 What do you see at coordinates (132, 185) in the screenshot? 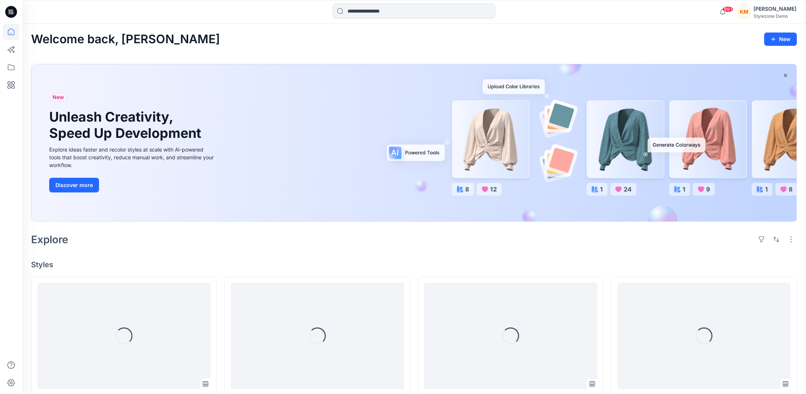
I see `a: Discover more` at bounding box center [132, 185].